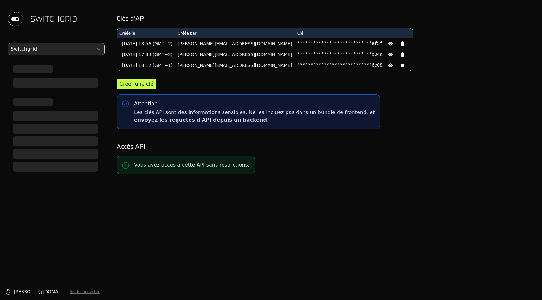  I want to click on th: Créée par, so click(235, 33).